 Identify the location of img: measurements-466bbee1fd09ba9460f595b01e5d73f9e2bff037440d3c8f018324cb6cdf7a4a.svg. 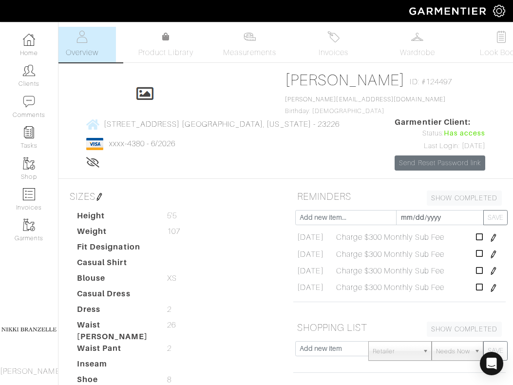
(250, 37).